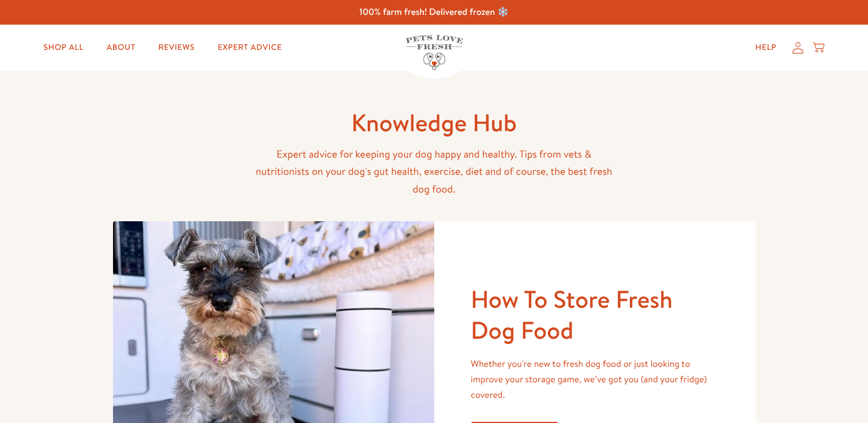 The image size is (868, 423). What do you see at coordinates (434, 52) in the screenshot?
I see `img: Pets Love Fresh` at bounding box center [434, 52].